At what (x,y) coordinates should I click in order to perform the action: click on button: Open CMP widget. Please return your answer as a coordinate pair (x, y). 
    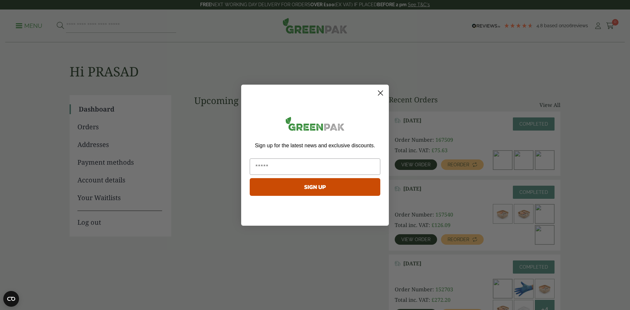
    Looking at the image, I should click on (11, 299).